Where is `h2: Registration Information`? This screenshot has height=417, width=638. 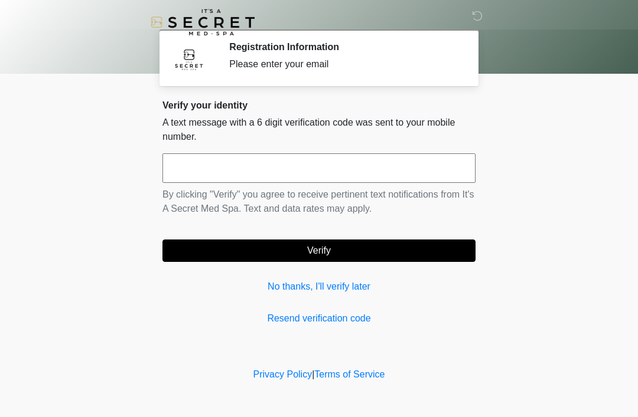
h2: Registration Information is located at coordinates (343, 47).